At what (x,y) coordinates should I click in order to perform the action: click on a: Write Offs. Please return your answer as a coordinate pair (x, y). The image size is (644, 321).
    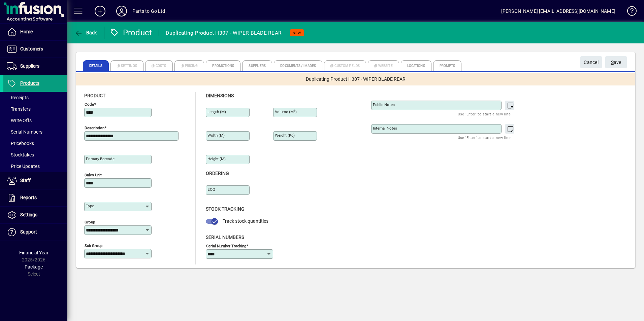
    Looking at the image, I should click on (35, 120).